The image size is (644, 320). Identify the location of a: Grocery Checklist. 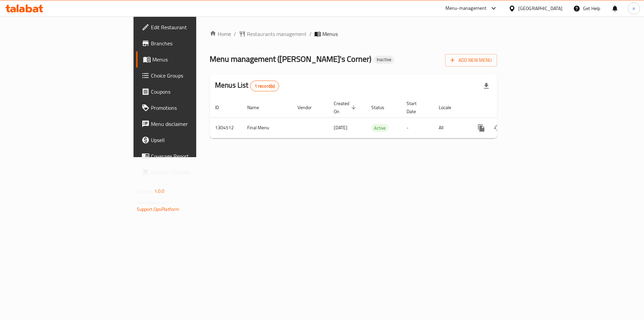
(189, 172).